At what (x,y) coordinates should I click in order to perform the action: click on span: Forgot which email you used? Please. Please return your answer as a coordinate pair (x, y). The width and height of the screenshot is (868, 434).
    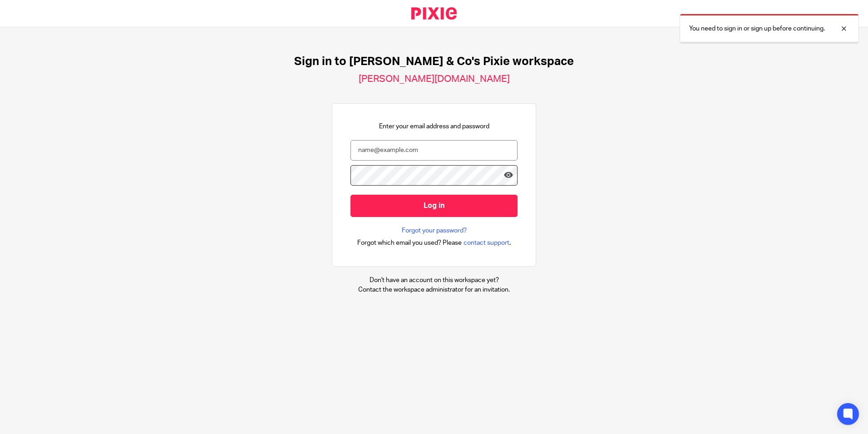
    Looking at the image, I should click on (410, 243).